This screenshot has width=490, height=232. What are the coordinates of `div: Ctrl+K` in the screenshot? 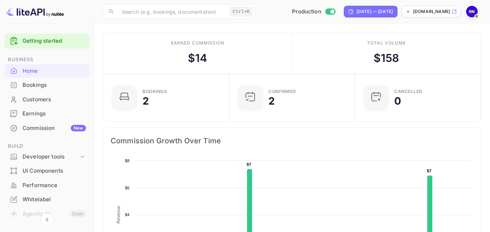 It's located at (241, 12).